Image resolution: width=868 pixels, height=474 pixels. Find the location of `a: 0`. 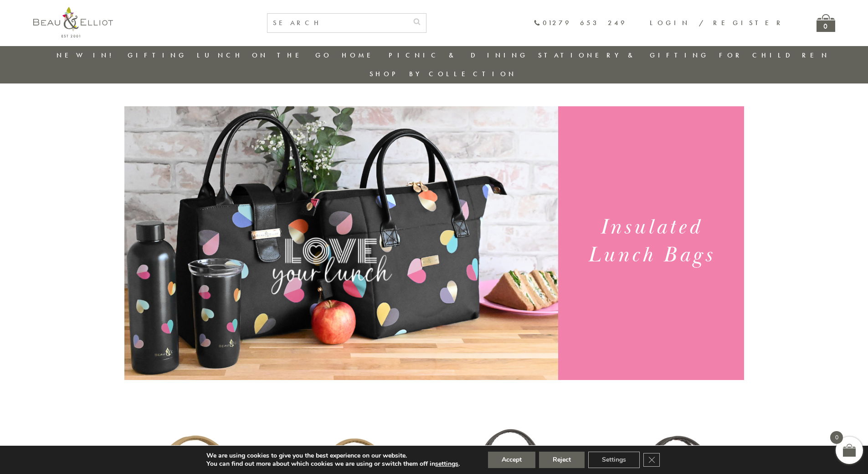

a: 0 is located at coordinates (825, 23).